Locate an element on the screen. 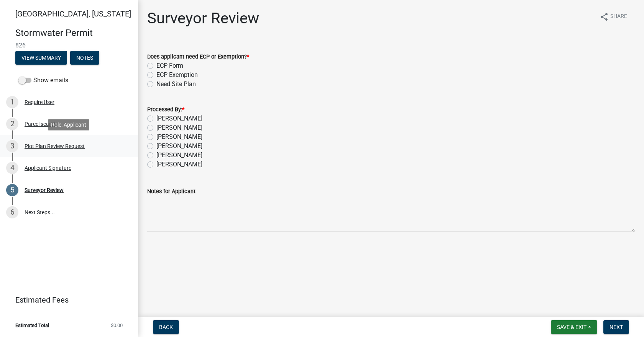  h4: Stormwater Permit is located at coordinates (73, 33).